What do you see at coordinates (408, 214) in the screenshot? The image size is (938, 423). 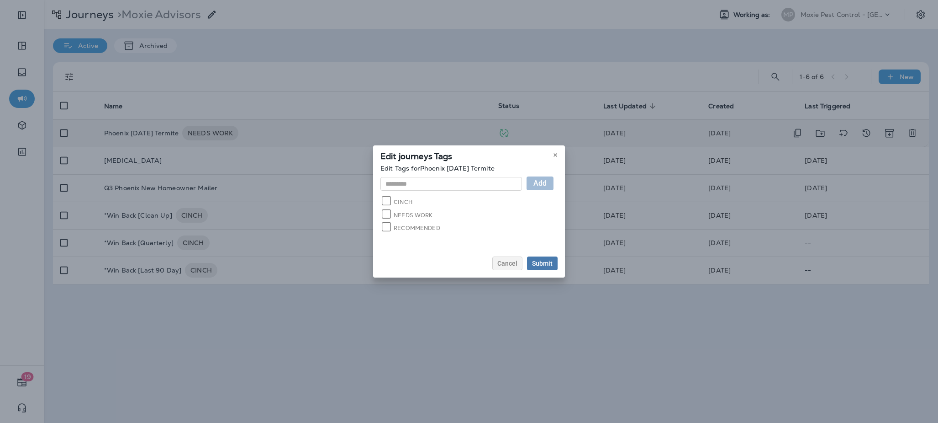 I see `label: NEEDS WORK` at bounding box center [408, 214].